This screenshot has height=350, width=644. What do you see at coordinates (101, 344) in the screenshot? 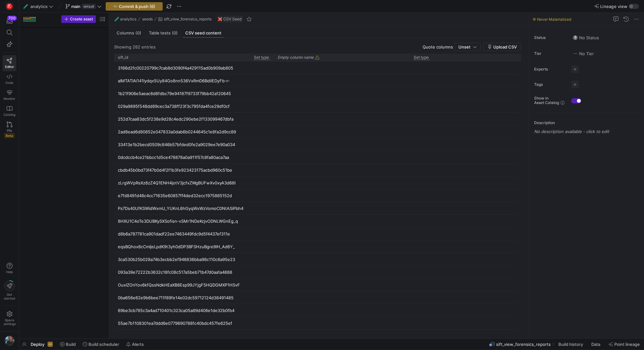
I see `button: Build scheduler` at bounding box center [101, 344].